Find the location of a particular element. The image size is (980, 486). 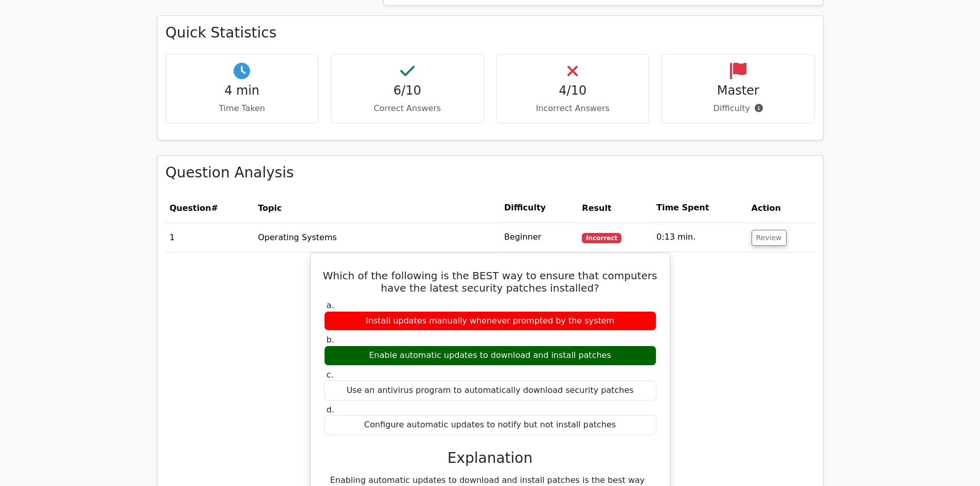

td: Beginner is located at coordinates (538, 237).